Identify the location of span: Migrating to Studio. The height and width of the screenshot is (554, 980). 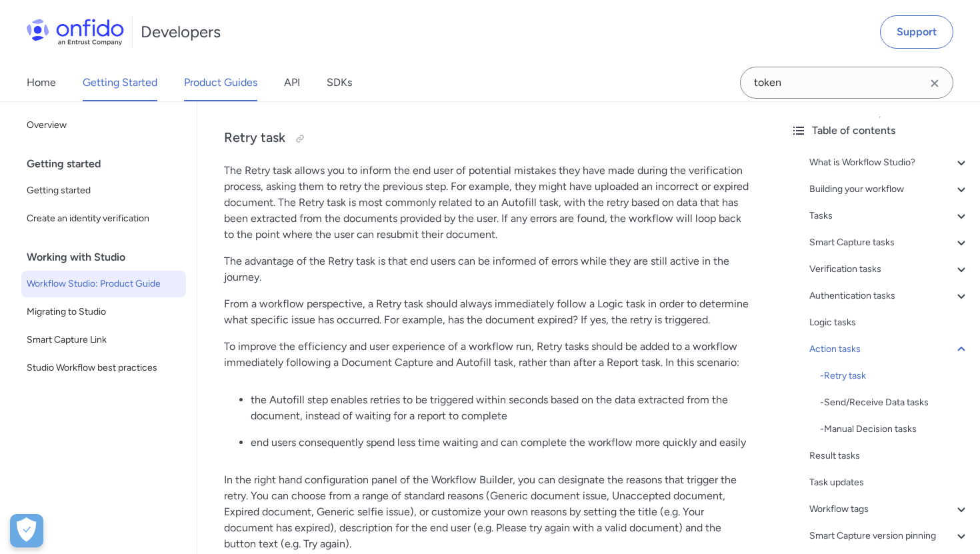
(103, 312).